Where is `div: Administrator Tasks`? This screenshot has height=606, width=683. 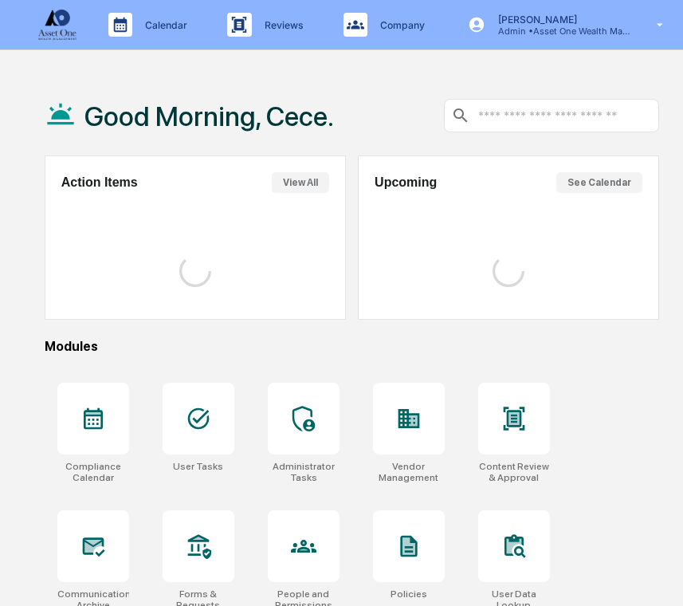
div: Administrator Tasks is located at coordinates (304, 472).